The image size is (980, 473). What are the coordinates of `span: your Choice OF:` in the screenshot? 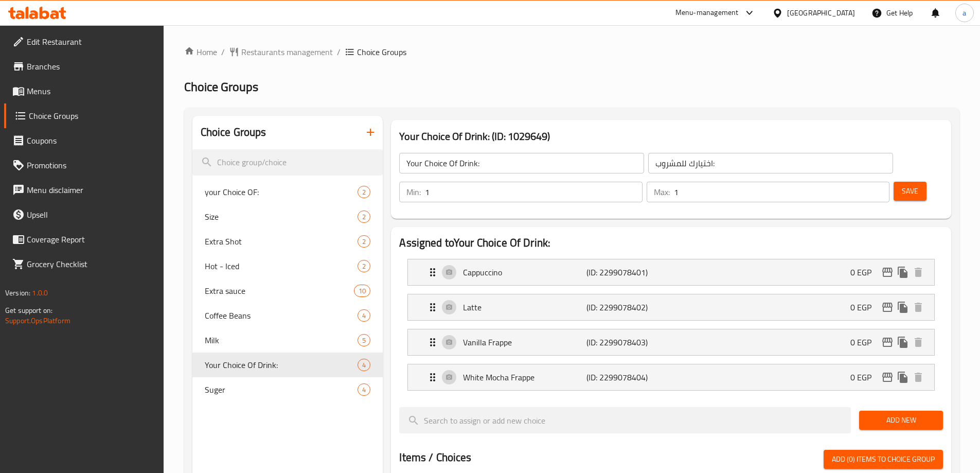 It's located at (281, 192).